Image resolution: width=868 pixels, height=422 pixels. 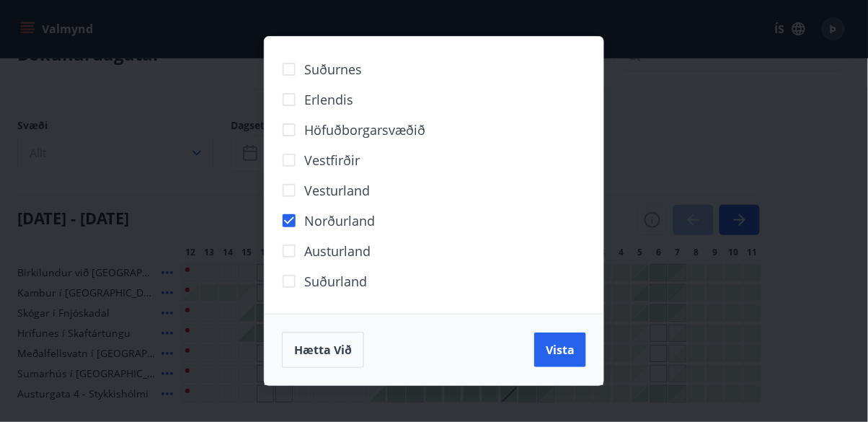 What do you see at coordinates (323, 350) in the screenshot?
I see `button: Hætta við` at bounding box center [323, 350].